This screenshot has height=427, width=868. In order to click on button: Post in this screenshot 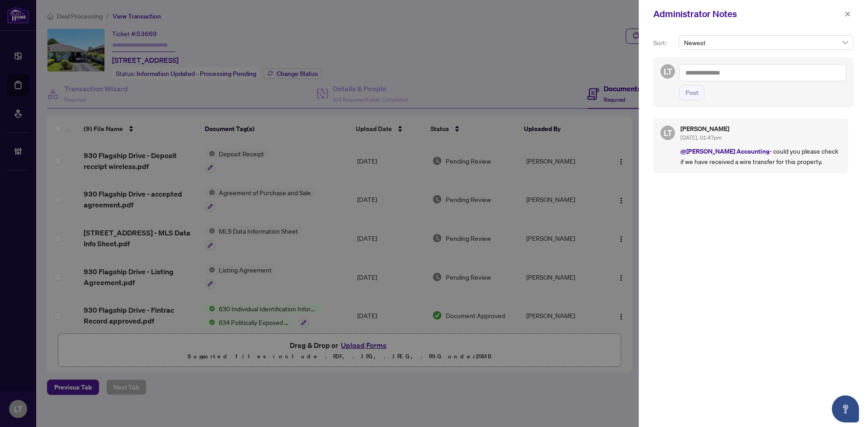, I will do `click(692, 92)`.